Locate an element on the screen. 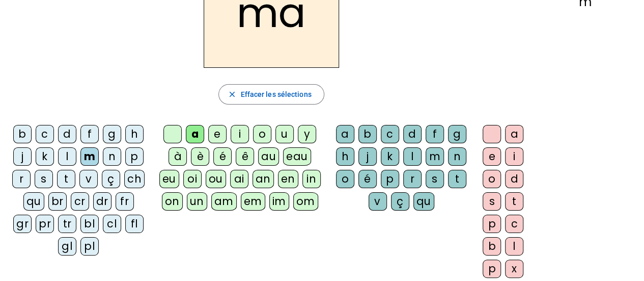 This screenshot has height=281, width=644. div: on is located at coordinates (172, 201).